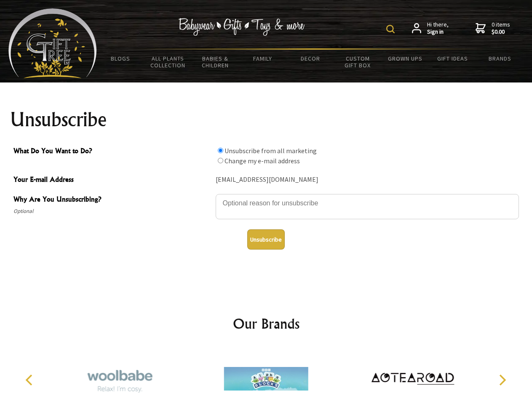 The height and width of the screenshot is (404, 532). What do you see at coordinates (270, 151) in the screenshot?
I see `label: Unsubscribe from all marketing` at bounding box center [270, 151].